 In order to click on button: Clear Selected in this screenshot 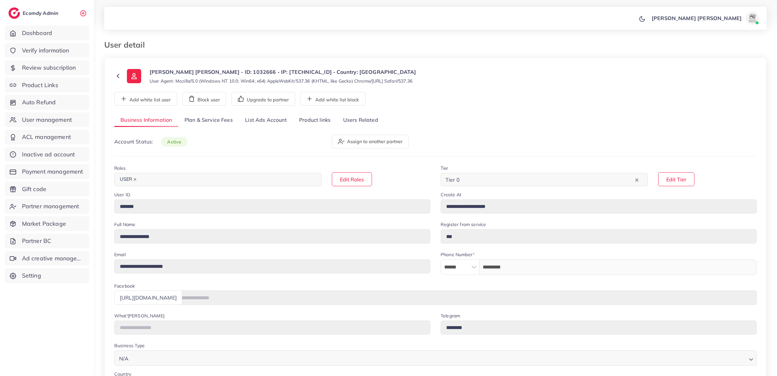, I will do `click(637, 179)`.